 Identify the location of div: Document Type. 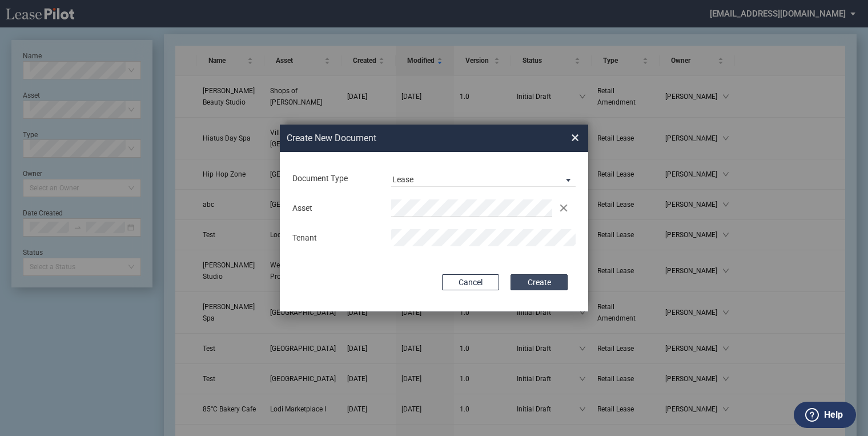
(335, 179).